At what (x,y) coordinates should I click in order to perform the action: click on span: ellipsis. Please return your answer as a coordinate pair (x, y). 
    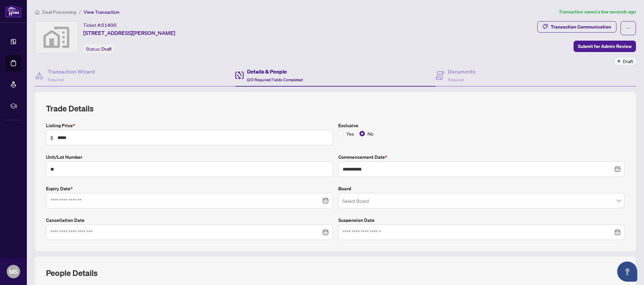
    Looking at the image, I should click on (628, 28).